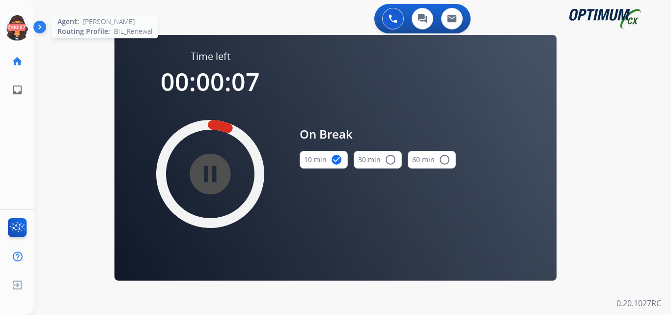 The image size is (671, 315). Describe the element at coordinates (68, 22) in the screenshot. I see `span: Agent:` at that location.